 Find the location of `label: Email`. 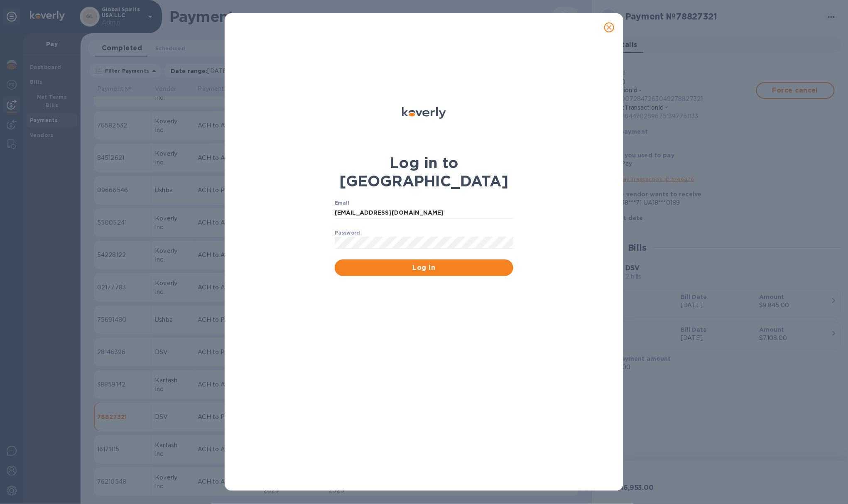

label: Email is located at coordinates (342, 203).